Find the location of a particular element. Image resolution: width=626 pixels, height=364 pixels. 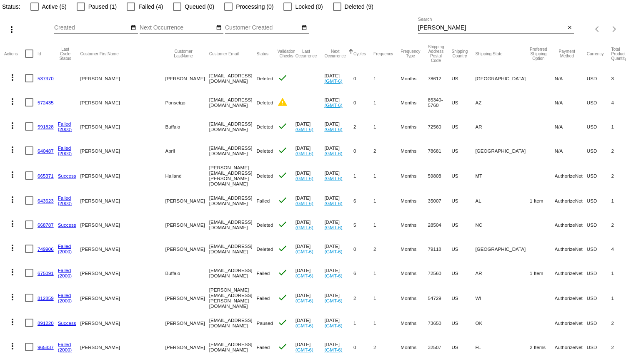

button: Change sorting for LastProcessingCycleId is located at coordinates (66, 54).